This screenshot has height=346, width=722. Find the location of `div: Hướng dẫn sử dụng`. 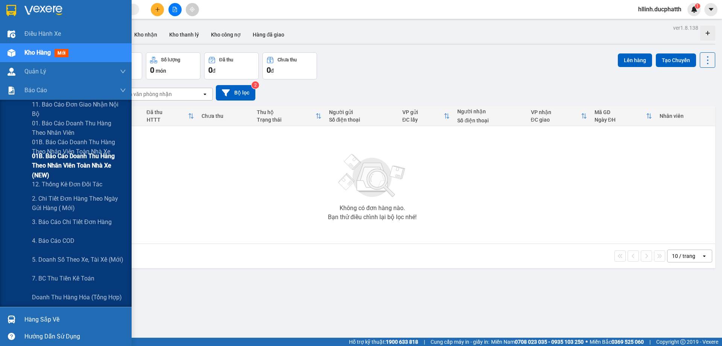

div: Hướng dẫn sử dụng is located at coordinates (75, 336).